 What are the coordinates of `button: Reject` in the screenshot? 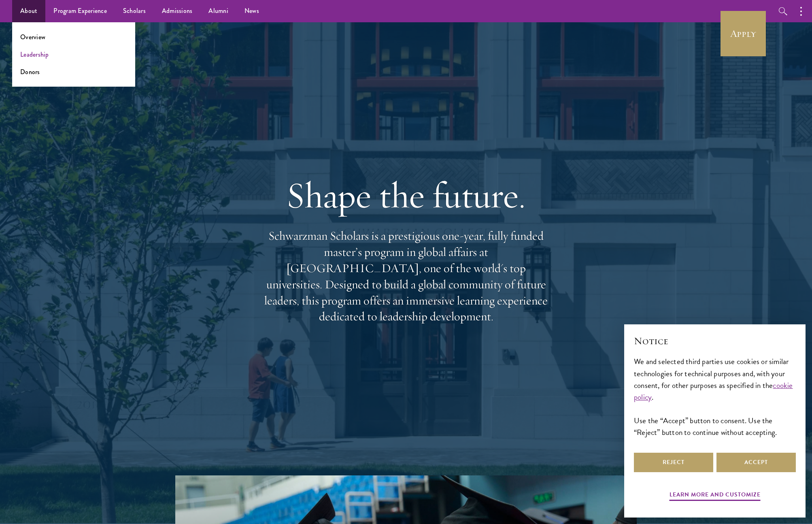 It's located at (674, 463).